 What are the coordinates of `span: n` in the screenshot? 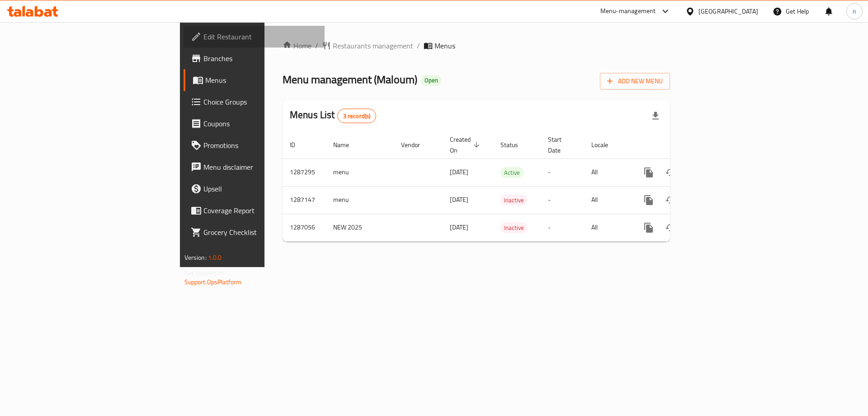 It's located at (855, 11).